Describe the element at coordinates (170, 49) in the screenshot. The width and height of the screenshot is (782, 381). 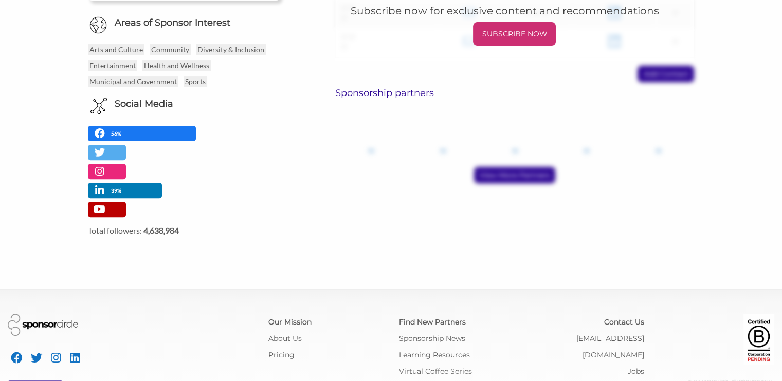
I see `p: Community` at that location.